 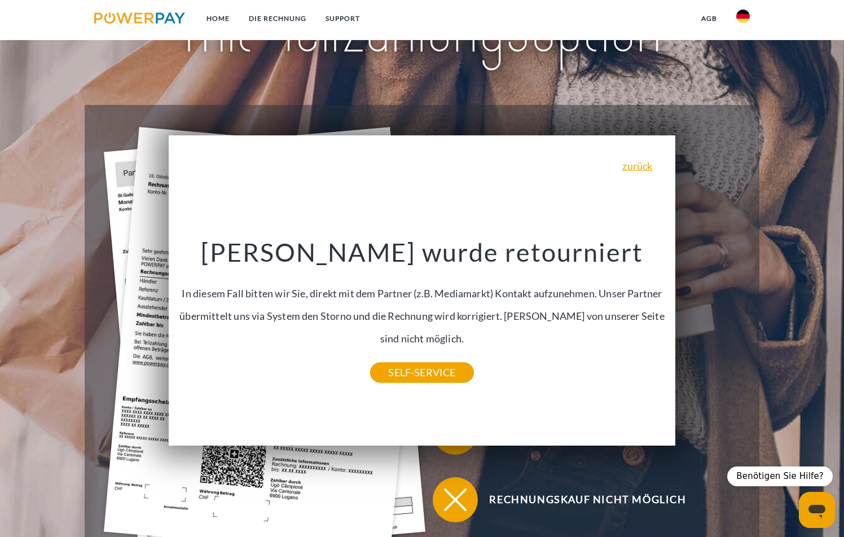 I want to click on button: Hilfe-Center, so click(x=580, y=432).